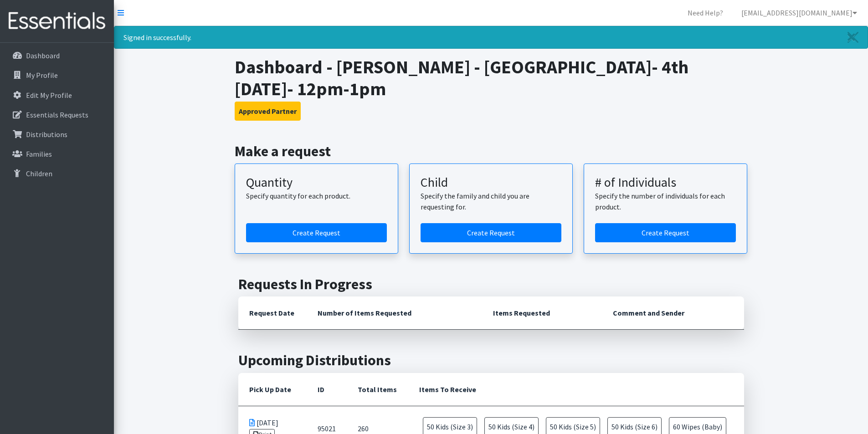  What do you see at coordinates (267, 111) in the screenshot?
I see `button: Approved Partner` at bounding box center [267, 111].